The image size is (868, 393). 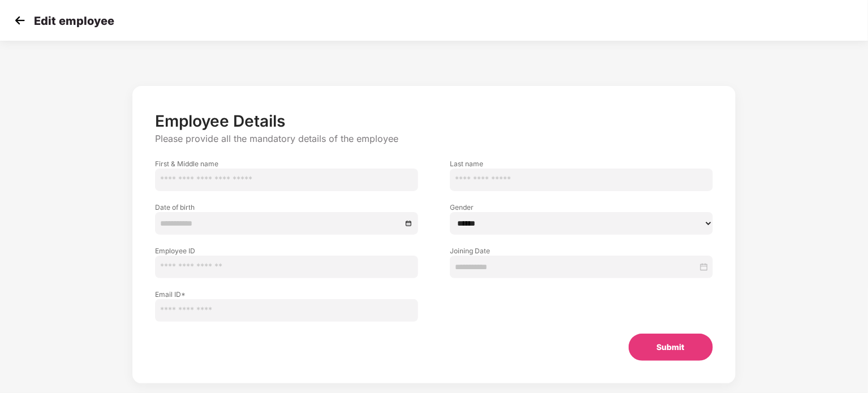 What do you see at coordinates (286, 294) in the screenshot?
I see `label: Email ID` at bounding box center [286, 294].